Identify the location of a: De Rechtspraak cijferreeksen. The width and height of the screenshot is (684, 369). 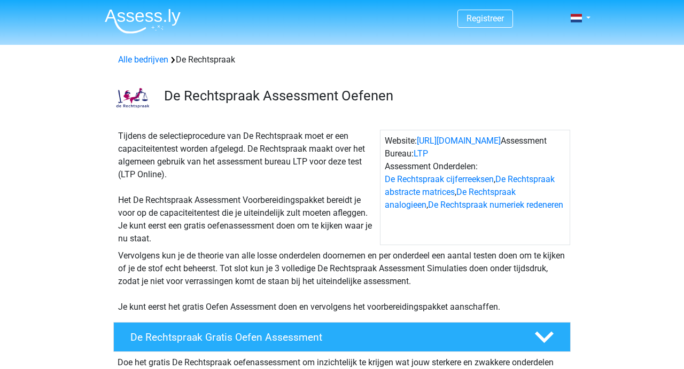
(439, 179).